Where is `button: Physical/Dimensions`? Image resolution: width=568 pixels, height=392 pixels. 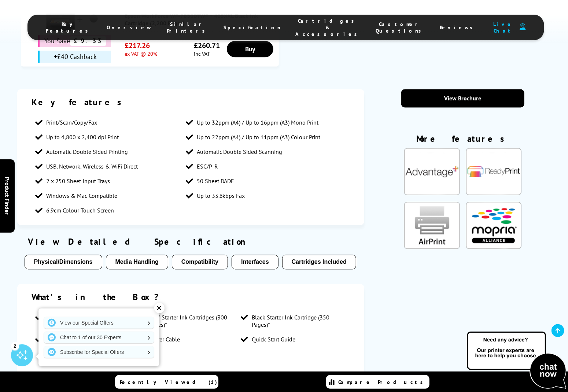 button: Physical/Dimensions is located at coordinates (63, 262).